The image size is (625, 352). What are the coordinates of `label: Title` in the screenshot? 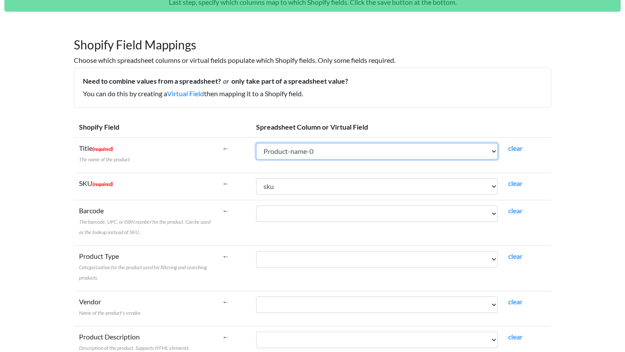 It's located at (105, 154).